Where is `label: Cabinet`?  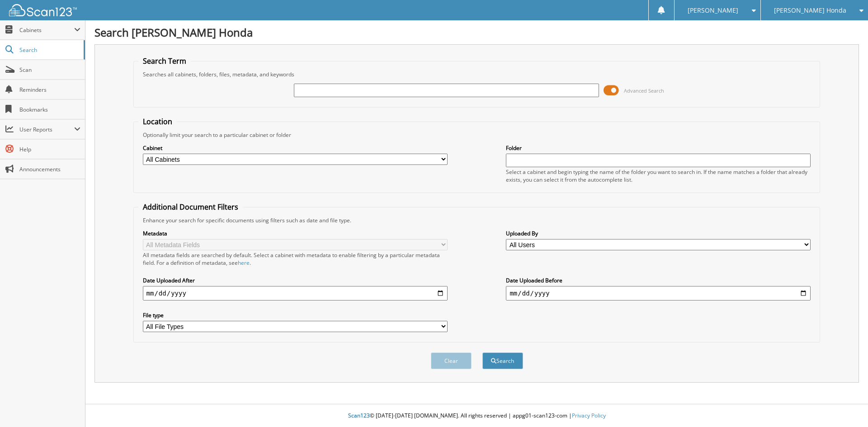
label: Cabinet is located at coordinates (295, 148).